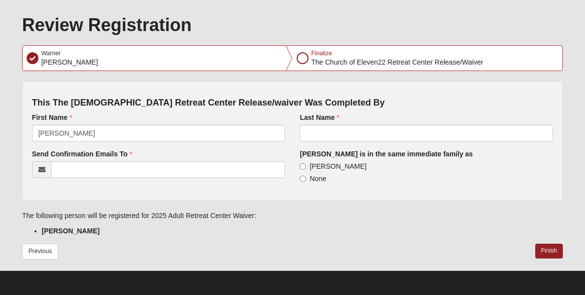 The width and height of the screenshot is (585, 295). What do you see at coordinates (319, 117) in the screenshot?
I see `label: Last Name` at bounding box center [319, 117].